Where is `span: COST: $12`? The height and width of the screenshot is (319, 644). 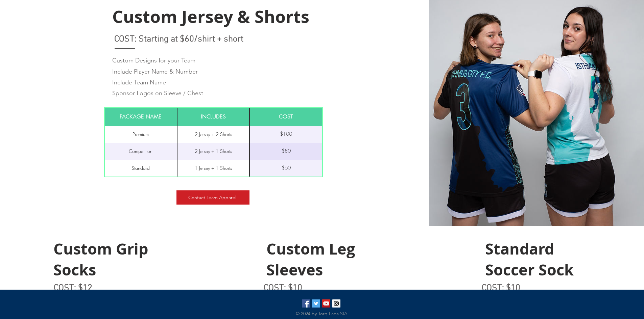 span: COST: $12 is located at coordinates (73, 288).